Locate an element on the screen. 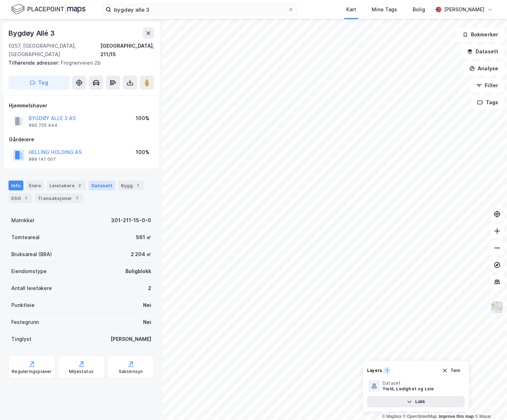 This screenshot has width=507, height=420. div: Datasett is located at coordinates (101, 185).